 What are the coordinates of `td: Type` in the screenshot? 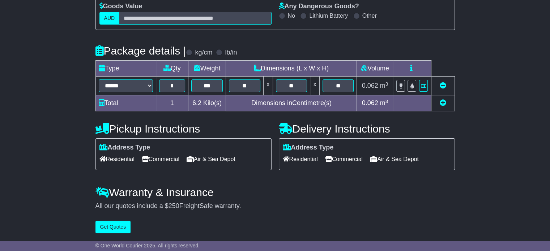 It's located at (125, 69).